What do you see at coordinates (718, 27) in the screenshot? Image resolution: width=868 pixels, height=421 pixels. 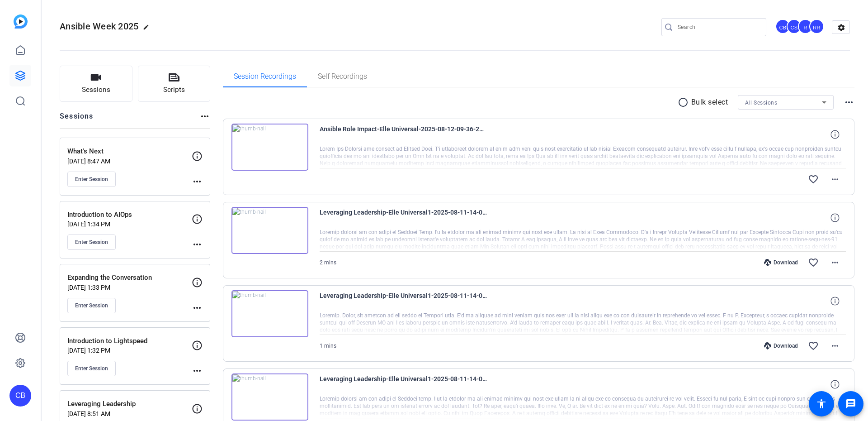 I see `input: Search` at bounding box center [718, 27].